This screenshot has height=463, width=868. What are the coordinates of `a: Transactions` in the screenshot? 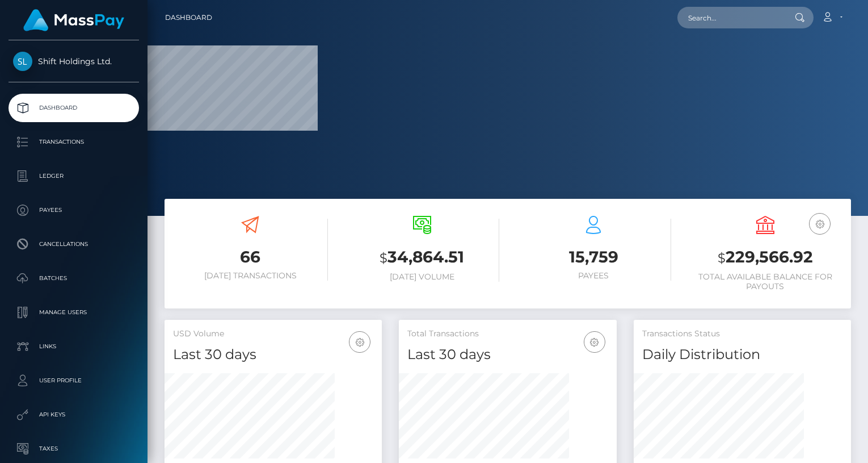 It's located at (74, 142).